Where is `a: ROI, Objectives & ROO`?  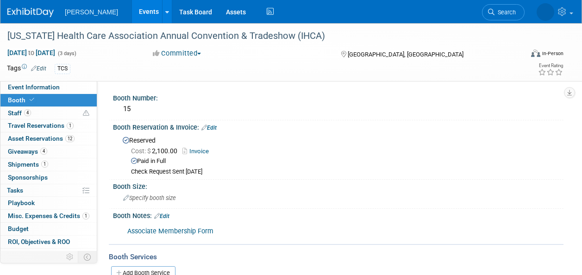
a: ROI, Objectives & ROO is located at coordinates (49, 242).